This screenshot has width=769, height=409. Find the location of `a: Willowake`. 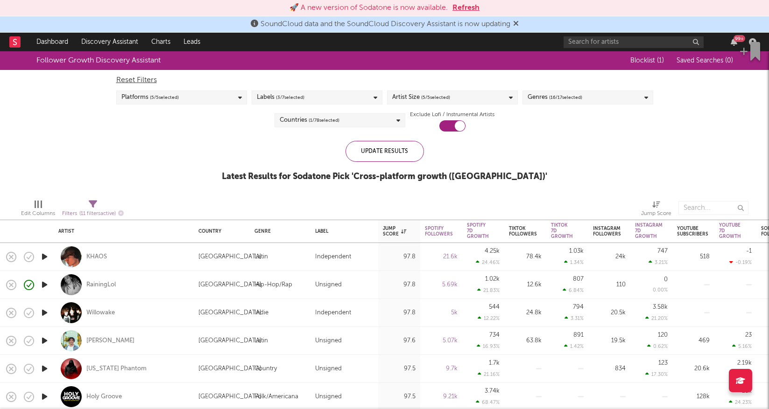

a: Willowake is located at coordinates (100, 313).